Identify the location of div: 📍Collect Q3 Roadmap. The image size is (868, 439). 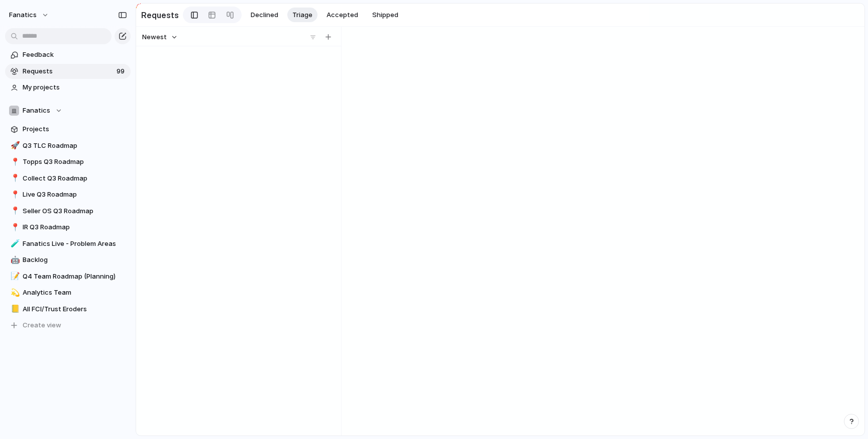
(68, 178).